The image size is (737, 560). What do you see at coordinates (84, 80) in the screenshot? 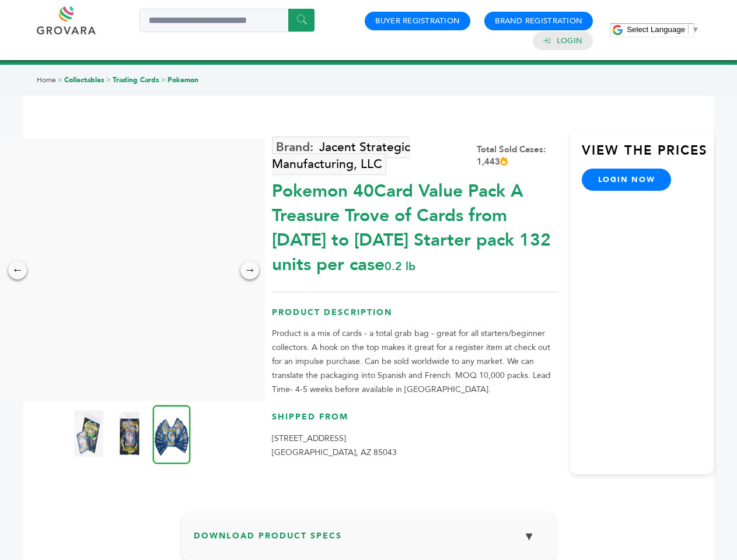
I see `a: Collectables` at bounding box center [84, 80].